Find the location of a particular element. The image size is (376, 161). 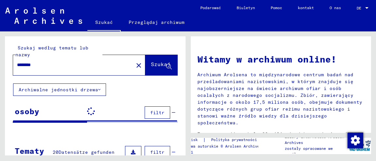

img: Arolsen_neg.svg is located at coordinates (43, 16).